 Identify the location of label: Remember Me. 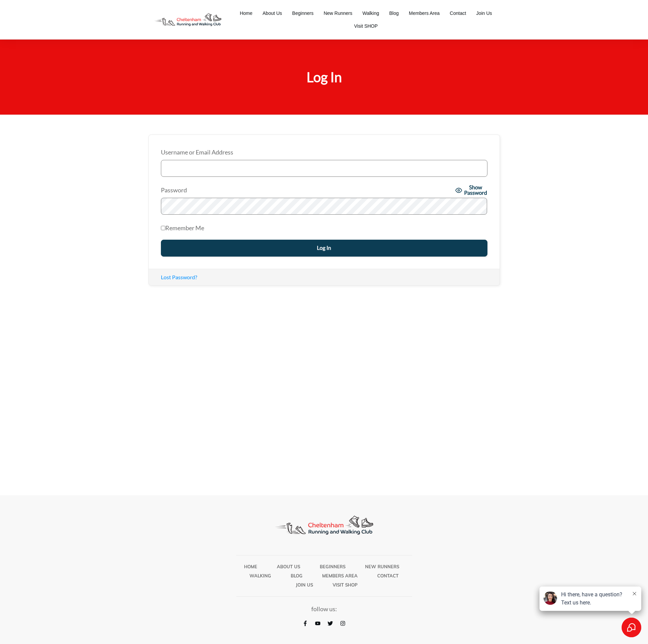
(182, 228).